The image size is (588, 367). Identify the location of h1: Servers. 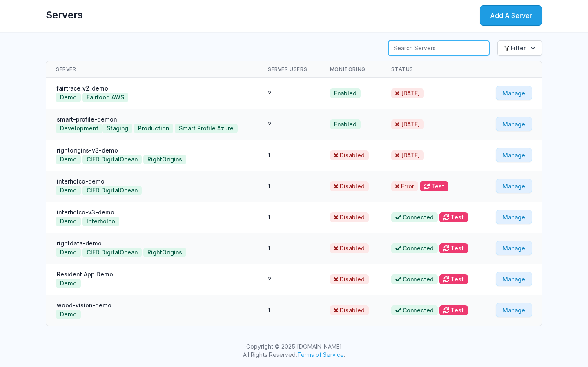
(64, 15).